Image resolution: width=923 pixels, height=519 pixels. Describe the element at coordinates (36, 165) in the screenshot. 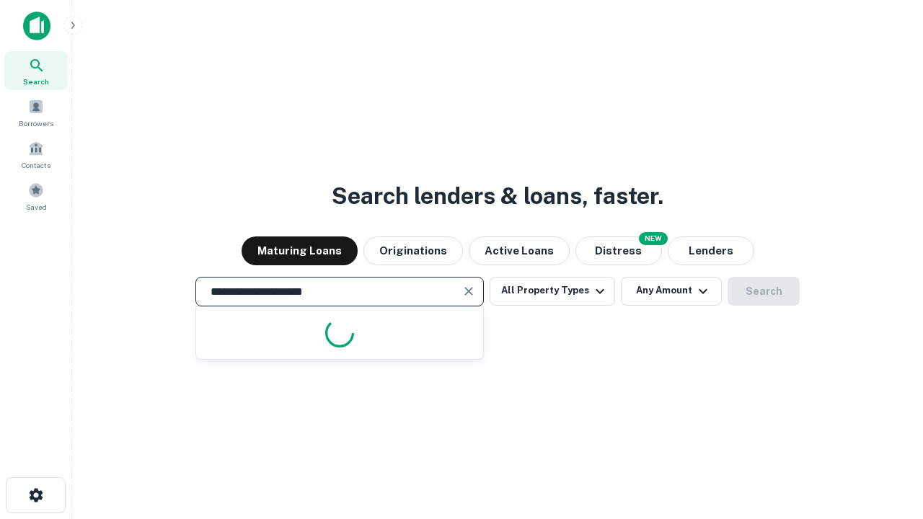

I see `span: Contacts` at that location.